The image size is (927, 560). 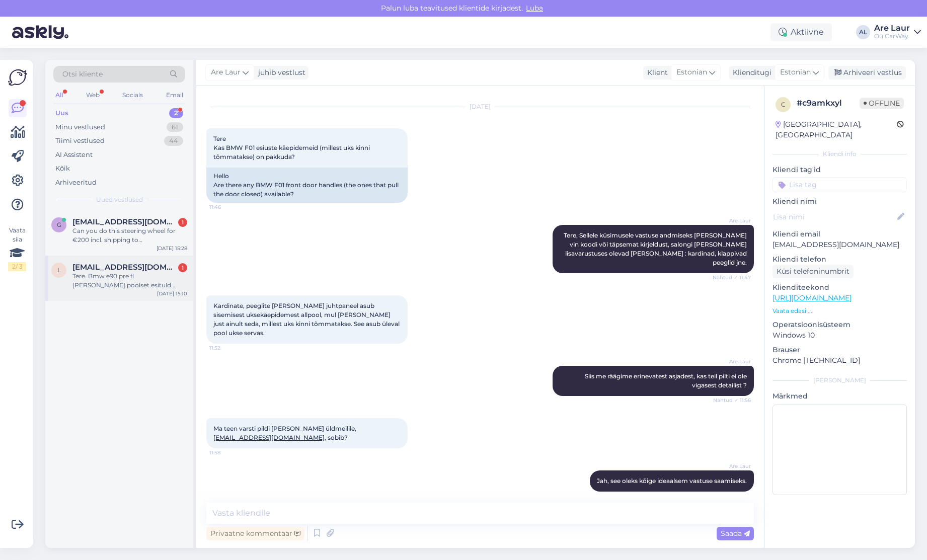 I want to click on p: Operatsioonisüsteem, so click(x=840, y=325).